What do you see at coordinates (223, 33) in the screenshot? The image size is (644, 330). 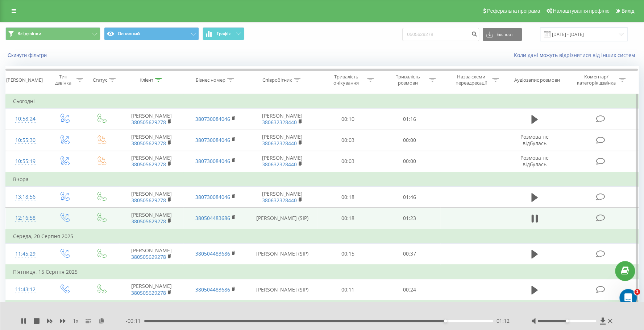 I see `button: Графік` at bounding box center [223, 33].